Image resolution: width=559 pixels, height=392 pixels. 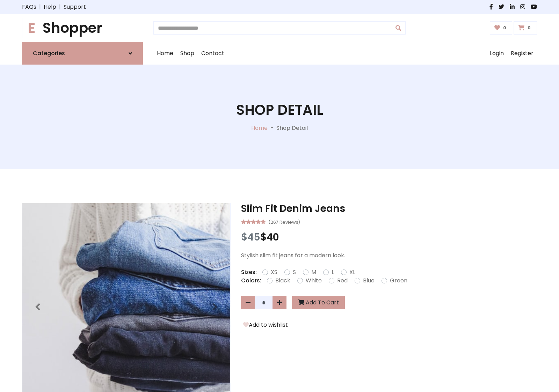 What do you see at coordinates (342, 280) in the screenshot?
I see `label: Red` at bounding box center [342, 280].